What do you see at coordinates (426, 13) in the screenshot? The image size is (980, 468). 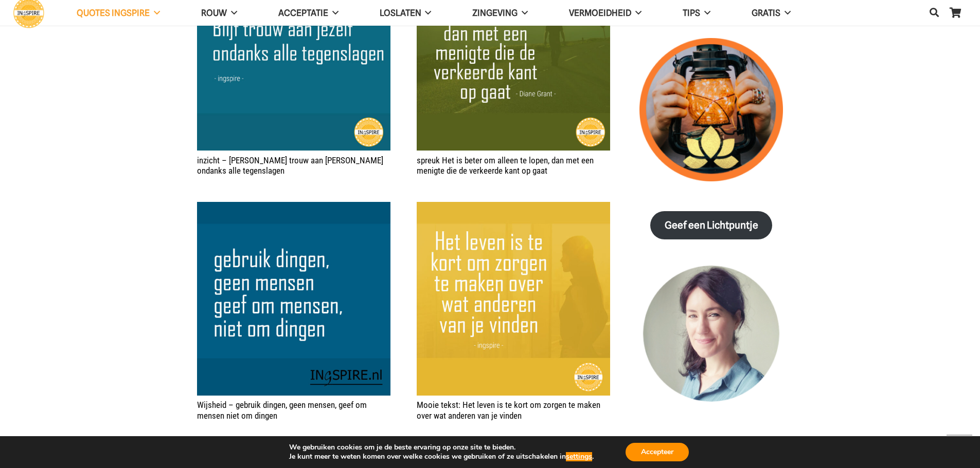 I see `span: Loslaten Menu` at bounding box center [426, 13].